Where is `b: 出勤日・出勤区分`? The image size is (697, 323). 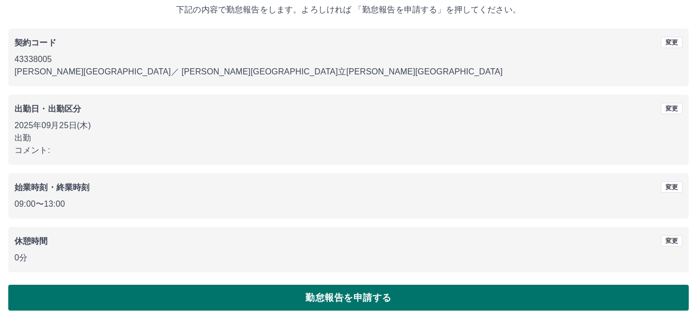
b: 出勤日・出勤区分 is located at coordinates (48, 108).